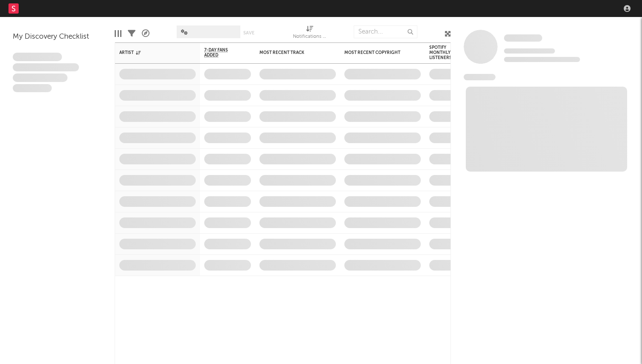 The image size is (642, 364). Describe the element at coordinates (151, 52) in the screenshot. I see `div: Artist` at that location.